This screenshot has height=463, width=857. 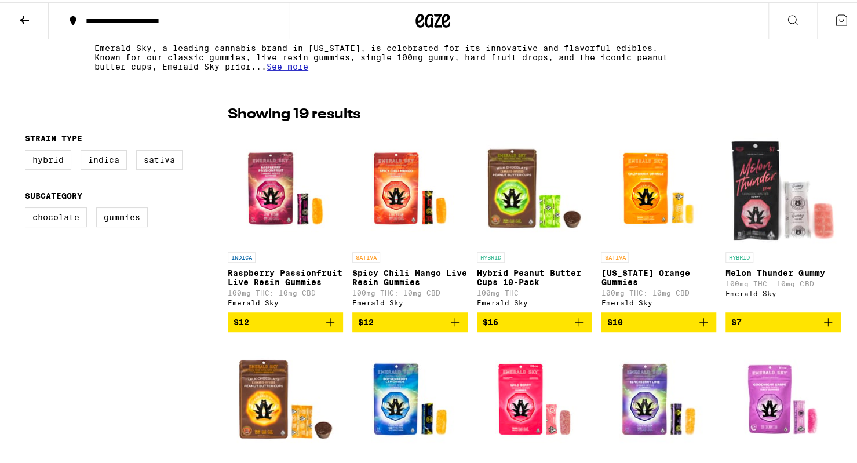 I want to click on p: 100mg THC, so click(x=534, y=290).